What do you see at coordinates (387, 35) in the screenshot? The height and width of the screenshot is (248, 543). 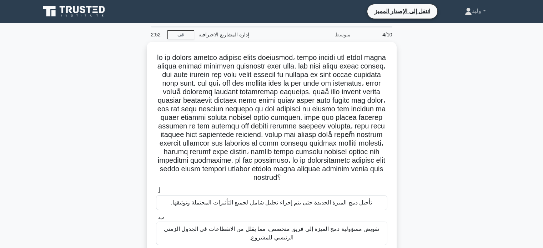 I see `font: 4/10` at bounding box center [387, 35].